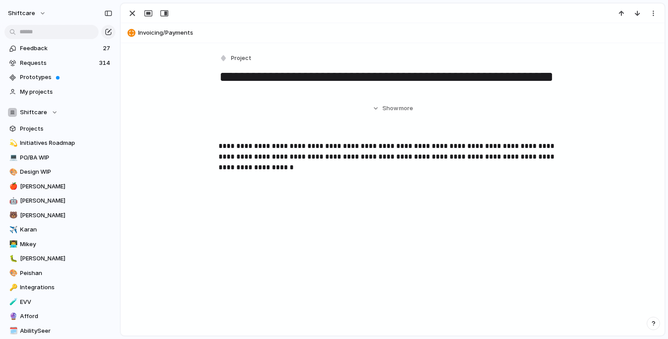 This screenshot has width=668, height=339. I want to click on a: 🎨Design WIP, so click(60, 172).